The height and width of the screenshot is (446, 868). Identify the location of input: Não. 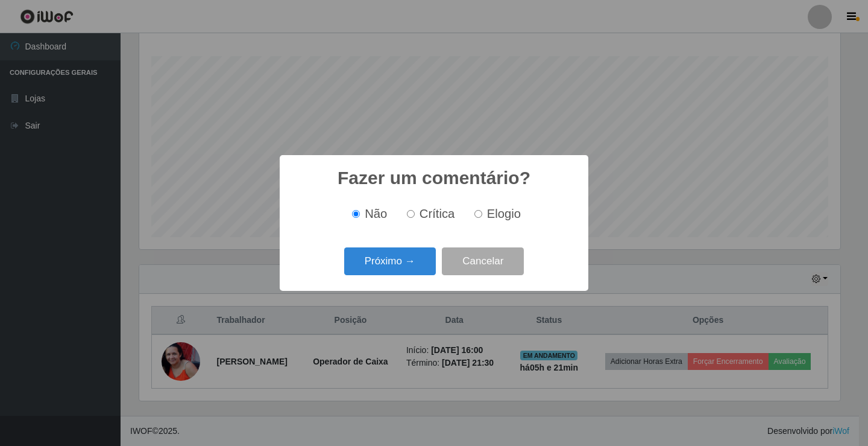
(356, 214).